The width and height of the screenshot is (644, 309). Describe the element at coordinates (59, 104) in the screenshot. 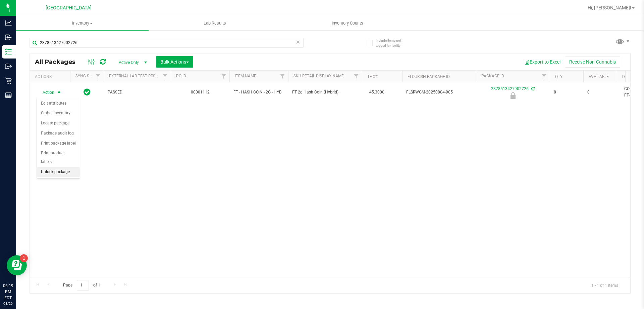

I see `li: Edit attributes` at that location.